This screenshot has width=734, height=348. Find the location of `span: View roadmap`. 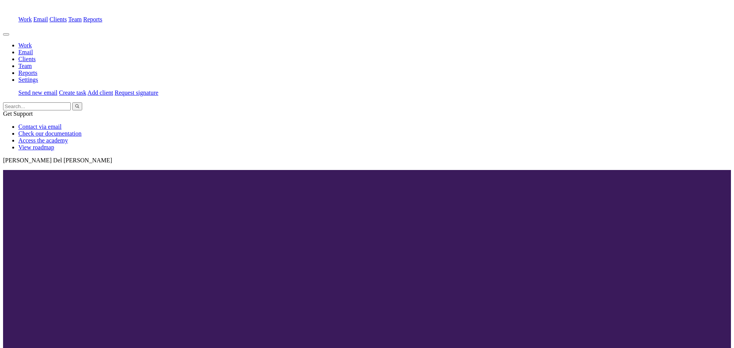

span: View roadmap is located at coordinates (36, 147).